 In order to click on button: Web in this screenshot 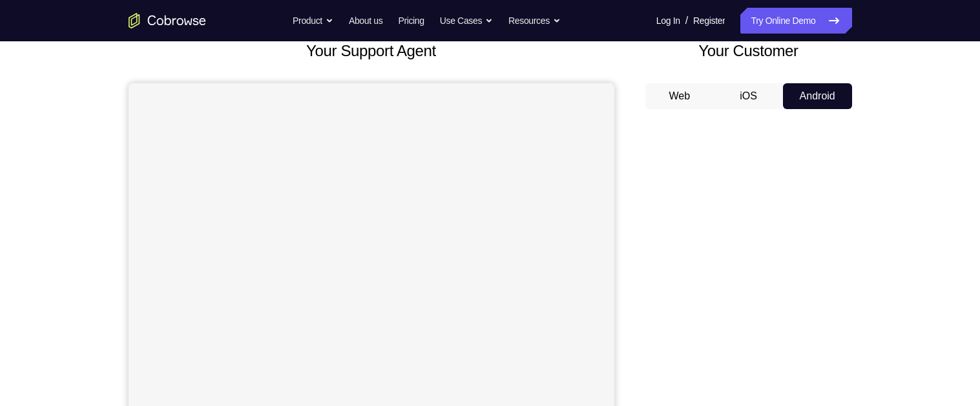, I will do `click(680, 96)`.